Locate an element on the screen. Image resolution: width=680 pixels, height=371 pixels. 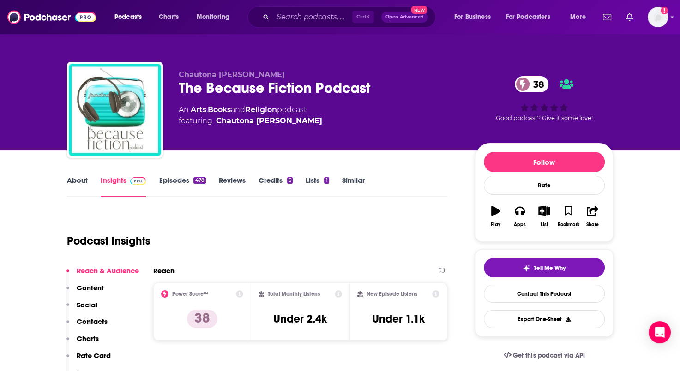
a: Lists1 is located at coordinates (317, 186).